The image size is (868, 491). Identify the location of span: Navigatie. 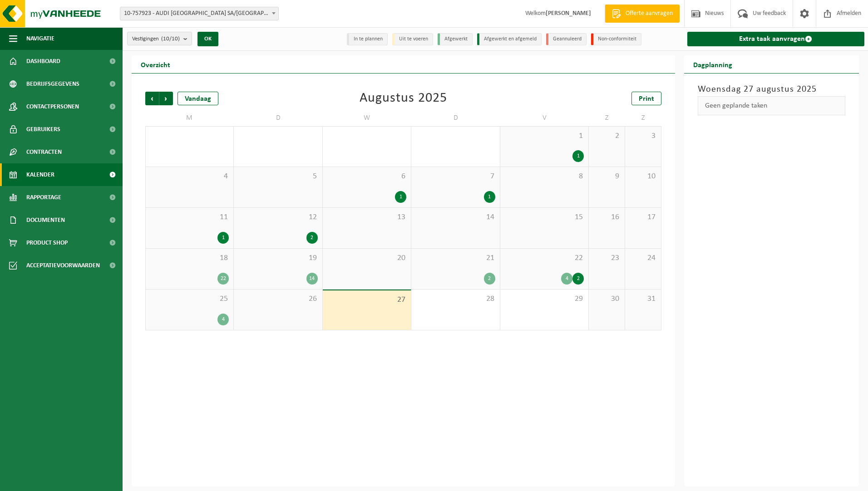
(40, 38).